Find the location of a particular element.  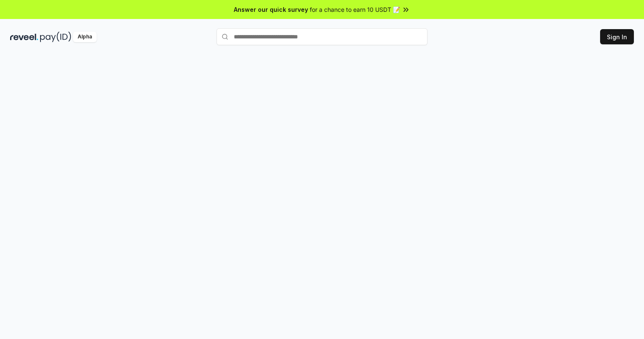

button: Sign In is located at coordinates (617, 37).